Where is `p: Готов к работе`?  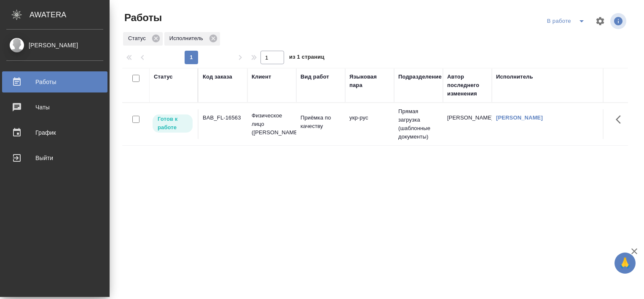 p: Готов к работе is located at coordinates (172, 123).